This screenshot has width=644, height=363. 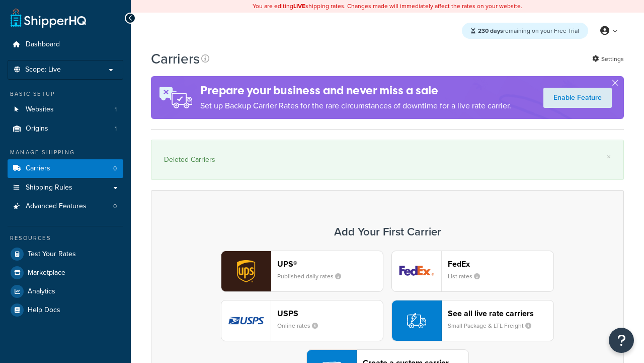 What do you see at coordinates (473, 321) in the screenshot?
I see `button: See all live rate carriersSmall Package & LTL Freight` at bounding box center [473, 321].